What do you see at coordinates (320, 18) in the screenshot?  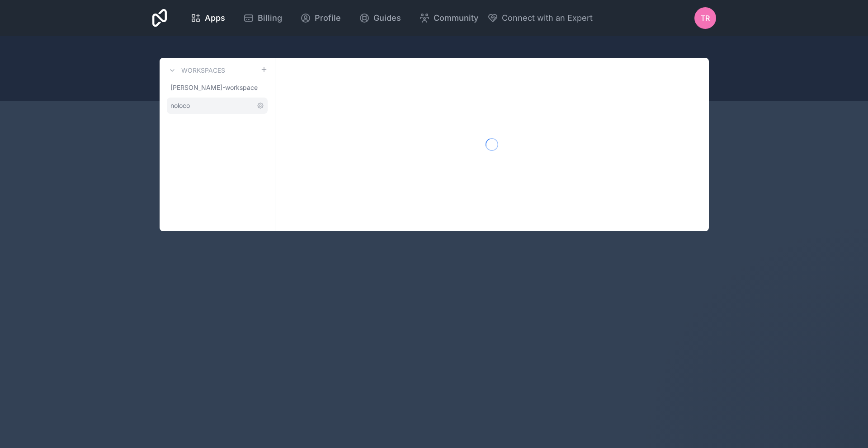 I see `a: Profile` at bounding box center [320, 18].